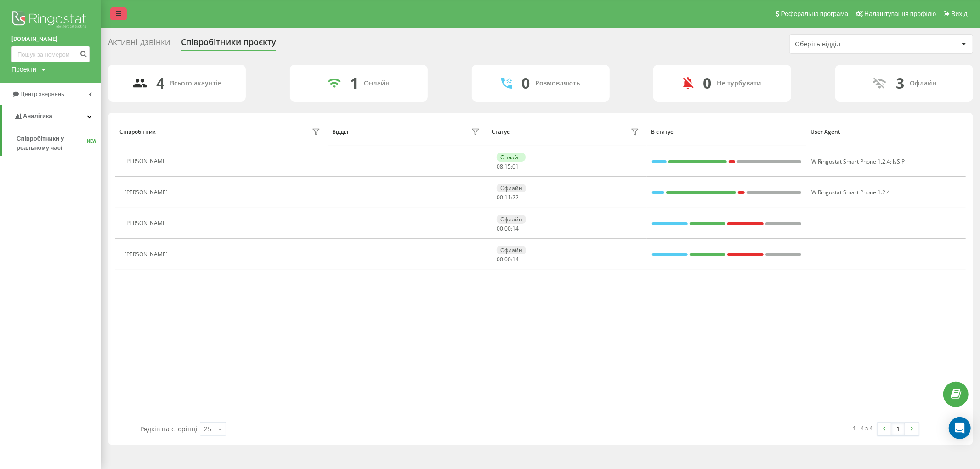  What do you see at coordinates (51, 54) in the screenshot?
I see `input: Пошук за номером` at bounding box center [51, 54].